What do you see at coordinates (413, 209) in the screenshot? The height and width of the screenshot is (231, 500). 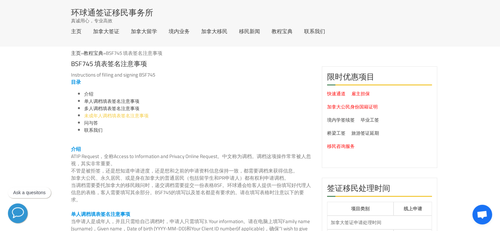 I see `th: 线上申请` at bounding box center [413, 209].